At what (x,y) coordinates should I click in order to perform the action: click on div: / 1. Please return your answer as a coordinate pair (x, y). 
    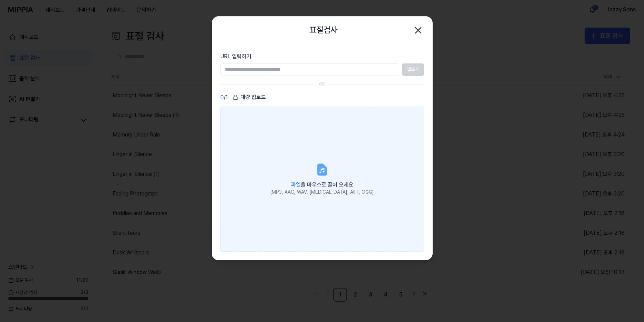
    Looking at the image, I should click on (224, 97).